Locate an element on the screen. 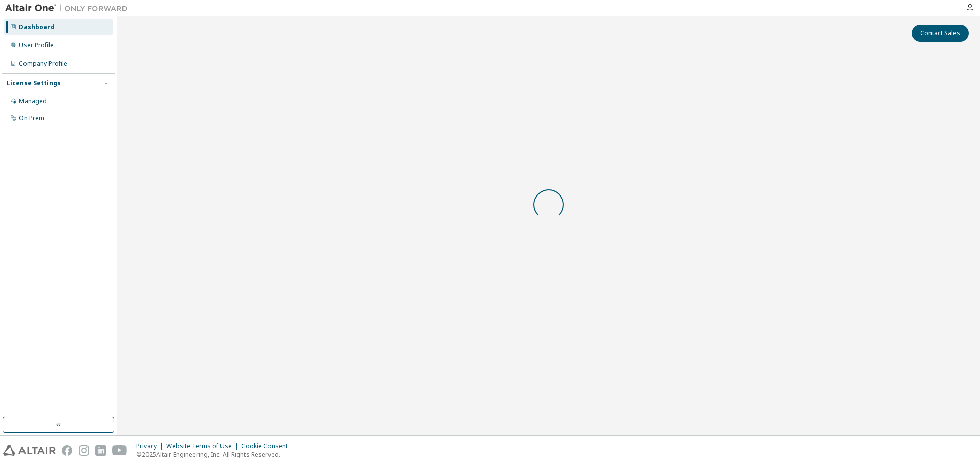 This screenshot has height=465, width=980. div: Cookie Consent is located at coordinates (267, 446).